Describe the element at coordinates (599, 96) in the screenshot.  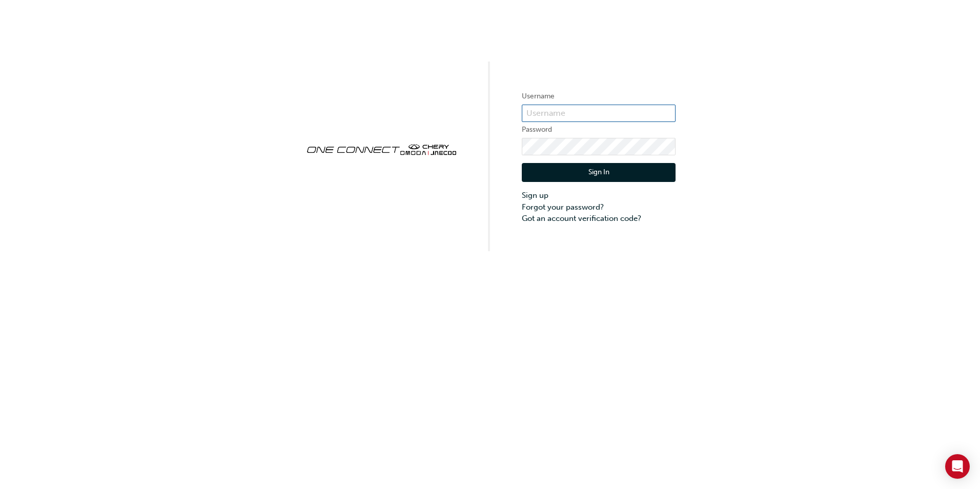
I see `label: Username` at that location.